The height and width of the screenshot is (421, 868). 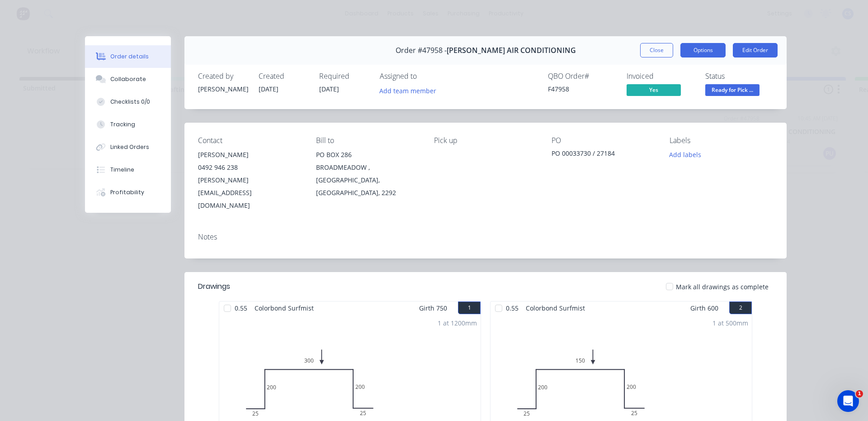 What do you see at coordinates (123, 125) in the screenshot?
I see `div: Tracking` at bounding box center [123, 125].